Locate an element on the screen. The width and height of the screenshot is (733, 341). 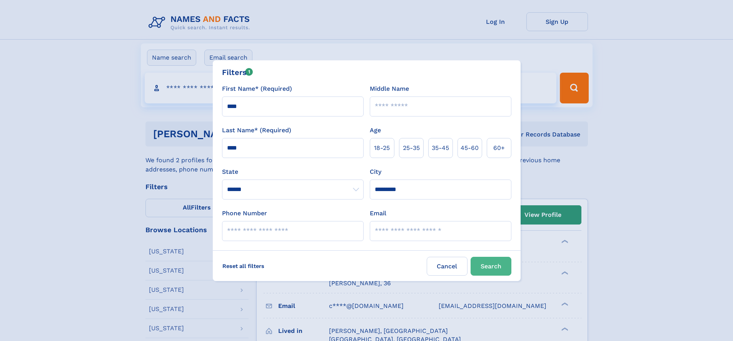
label: Middle Name is located at coordinates (389, 89).